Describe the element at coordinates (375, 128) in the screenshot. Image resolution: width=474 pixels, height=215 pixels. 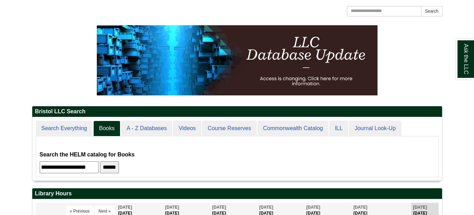
I see `a: Journal Look-Up` at that location.